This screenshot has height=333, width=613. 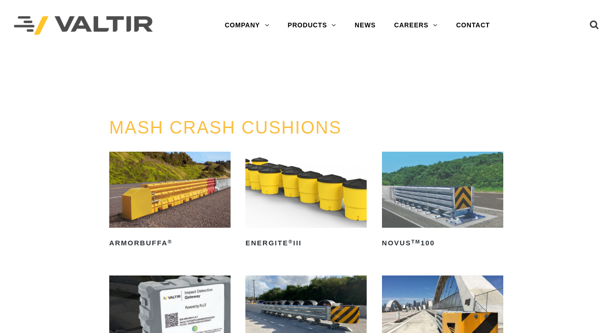 What do you see at coordinates (170, 201) in the screenshot?
I see `a: ArmorBuffa®` at bounding box center [170, 201].